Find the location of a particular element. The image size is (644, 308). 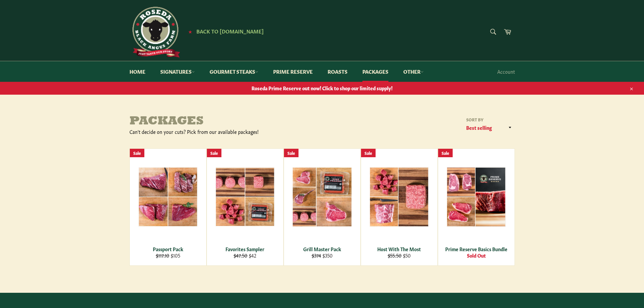

a: Favorites Sampler Favorites Sampler $47.50 $42 is located at coordinates (245, 207).